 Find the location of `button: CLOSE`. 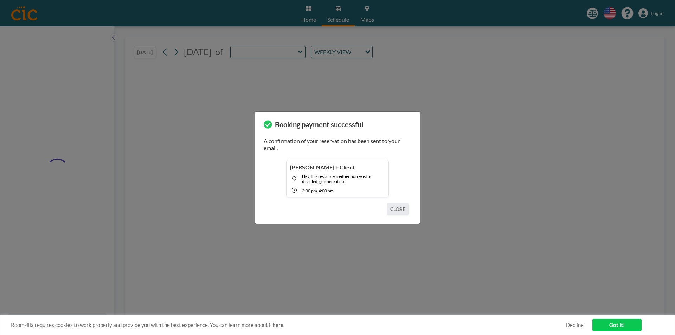

button: CLOSE is located at coordinates (398, 209).